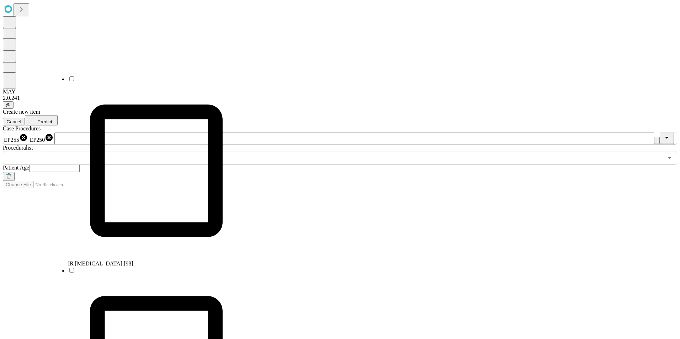 The image size is (680, 339). Describe the element at coordinates (16, 138) in the screenshot. I see `div: EP255` at that location.